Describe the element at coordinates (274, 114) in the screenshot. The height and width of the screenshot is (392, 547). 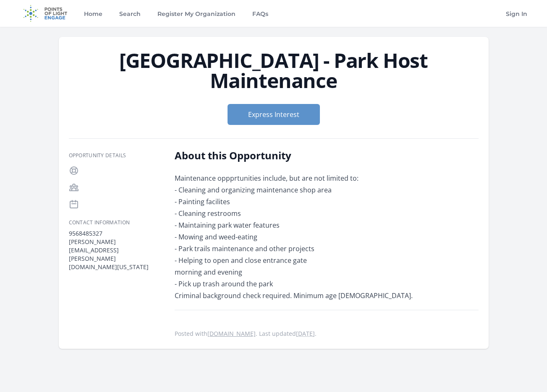
I see `button: Express Interest` at that location.